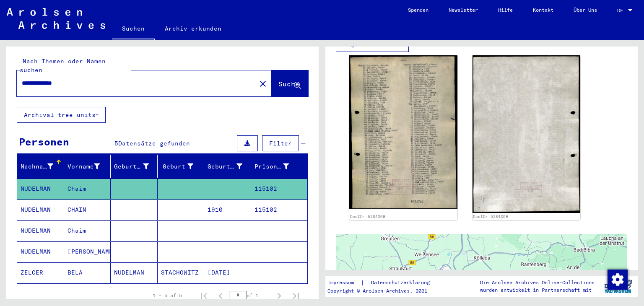  I want to click on mat-header-cell: Nachname, so click(41, 166).